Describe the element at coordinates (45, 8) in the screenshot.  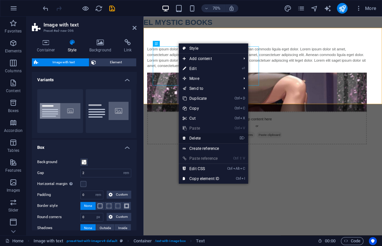
I see `i: Undo: Delete elements (Ctrl+Z)` at that location.